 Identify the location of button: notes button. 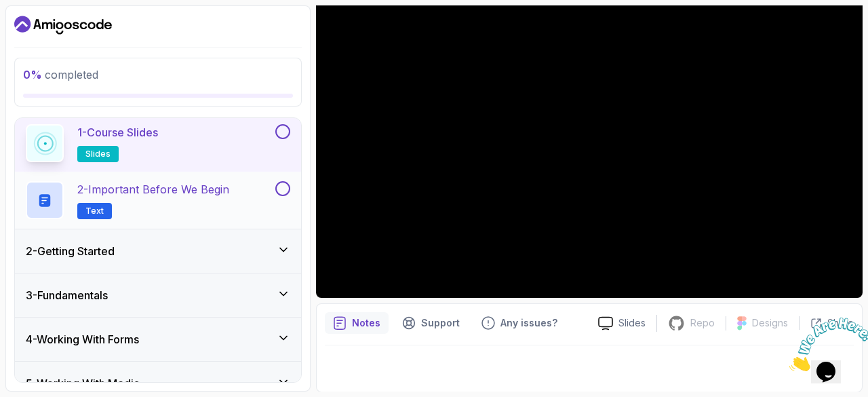
(357, 323).